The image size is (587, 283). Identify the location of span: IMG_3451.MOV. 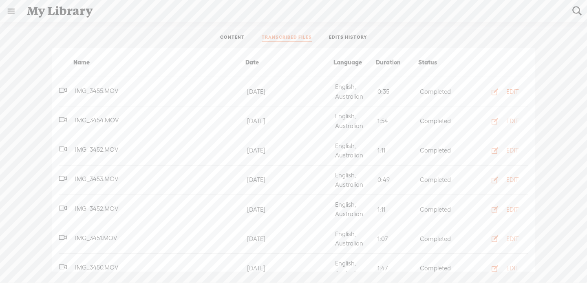
(96, 238).